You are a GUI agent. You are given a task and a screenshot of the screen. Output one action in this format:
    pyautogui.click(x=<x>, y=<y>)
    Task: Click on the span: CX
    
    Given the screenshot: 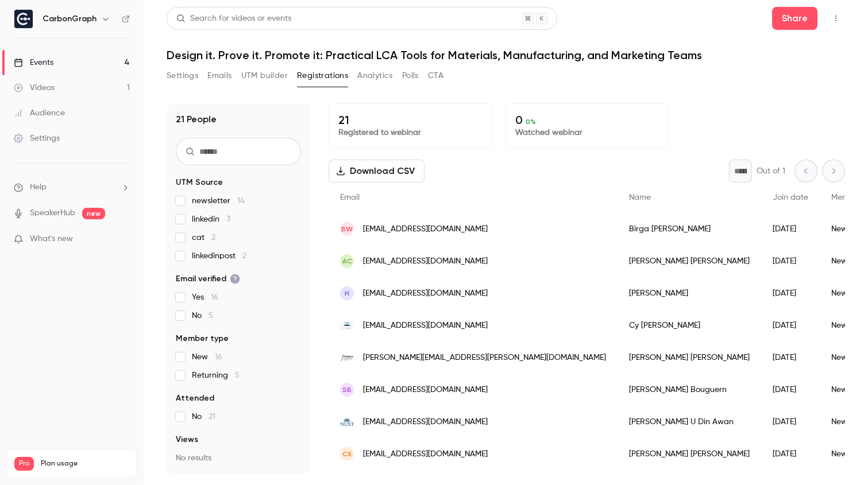 What is the action you would take?
    pyautogui.click(x=347, y=455)
    